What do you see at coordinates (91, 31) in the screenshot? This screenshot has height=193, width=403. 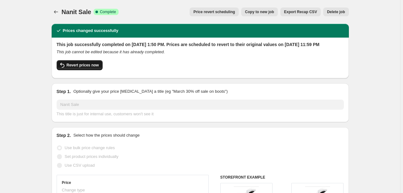 I see `h2: Prices changed successfully` at bounding box center [91, 31].